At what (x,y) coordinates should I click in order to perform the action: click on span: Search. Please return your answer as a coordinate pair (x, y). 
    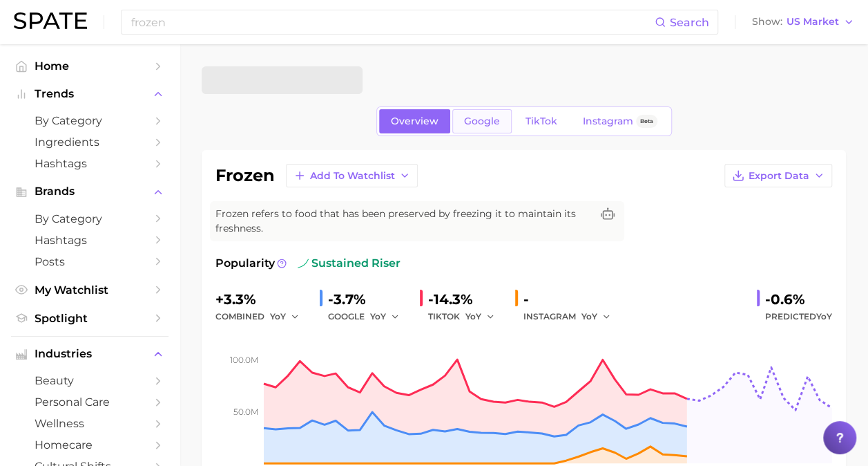
    Looking at the image, I should click on (689, 22).